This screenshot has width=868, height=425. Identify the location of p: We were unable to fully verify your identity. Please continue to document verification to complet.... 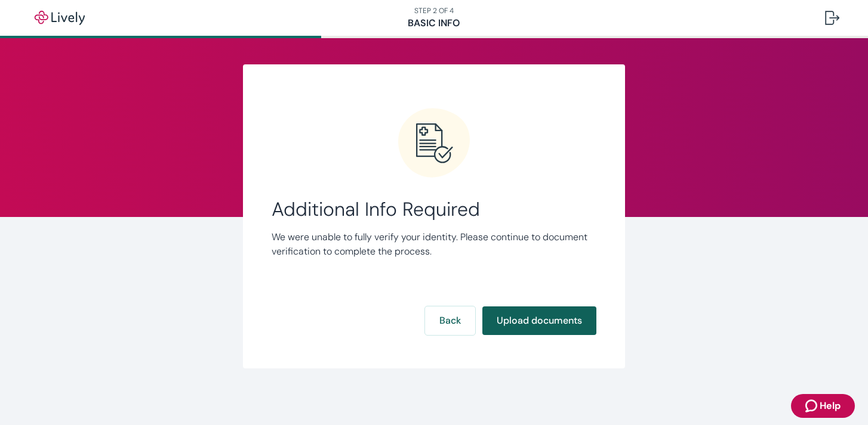
(434, 244).